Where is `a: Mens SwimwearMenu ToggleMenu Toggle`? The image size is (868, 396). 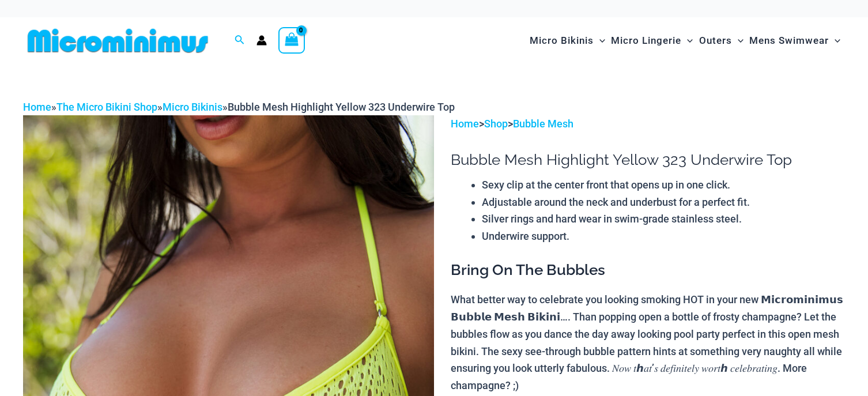 a: Mens SwimwearMenu ToggleMenu Toggle is located at coordinates (795, 41).